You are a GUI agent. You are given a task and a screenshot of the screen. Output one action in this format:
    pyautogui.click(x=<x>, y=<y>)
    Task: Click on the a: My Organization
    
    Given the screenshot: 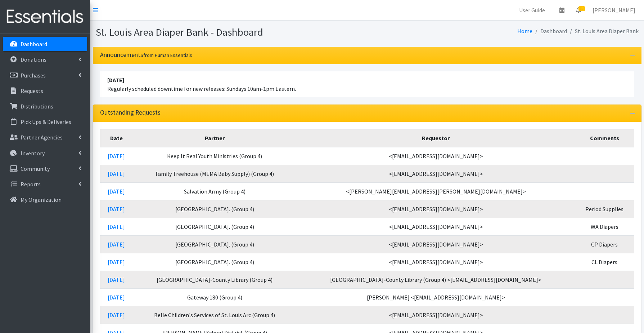 What is the action you would take?
    pyautogui.click(x=45, y=200)
    